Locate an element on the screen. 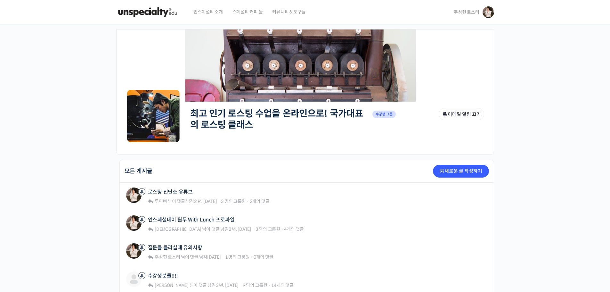  a: 언스페셜데이 원두 With Lunch 프로파일 is located at coordinates (191, 219).